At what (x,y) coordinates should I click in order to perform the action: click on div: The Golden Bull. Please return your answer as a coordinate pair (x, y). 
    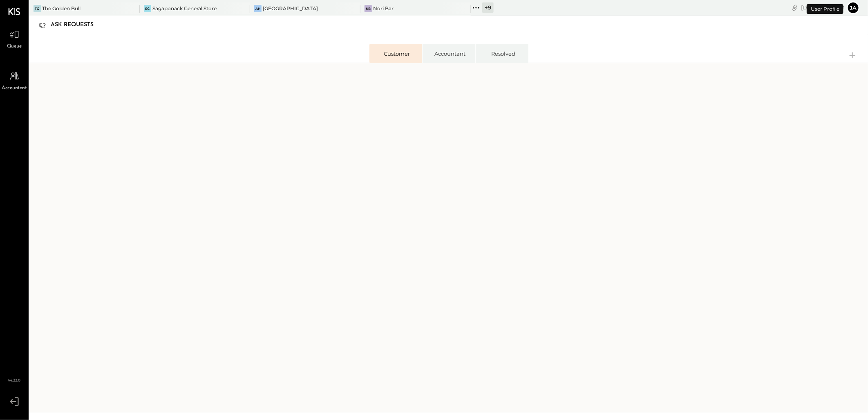
    Looking at the image, I should click on (61, 8).